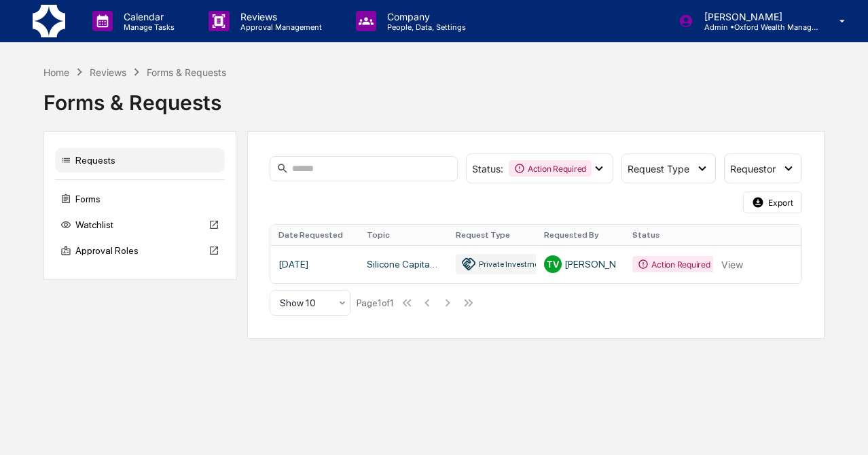  I want to click on div: Page 1 of 1, so click(375, 303).